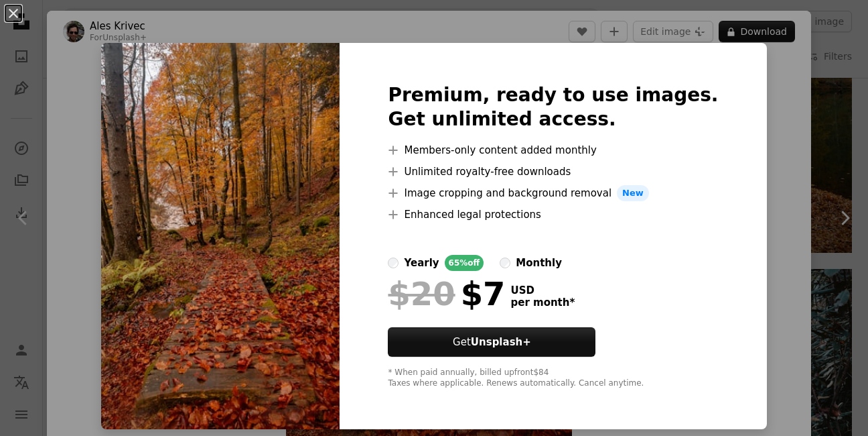 Image resolution: width=868 pixels, height=436 pixels. I want to click on strong: Unsplash+, so click(501, 341).